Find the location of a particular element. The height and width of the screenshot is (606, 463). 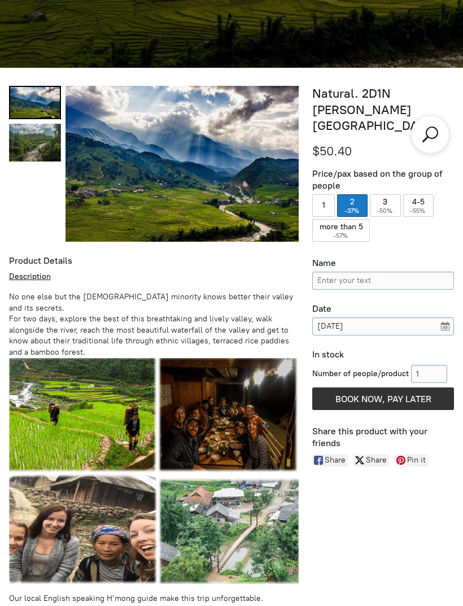

a: Search products is located at coordinates (430, 134).